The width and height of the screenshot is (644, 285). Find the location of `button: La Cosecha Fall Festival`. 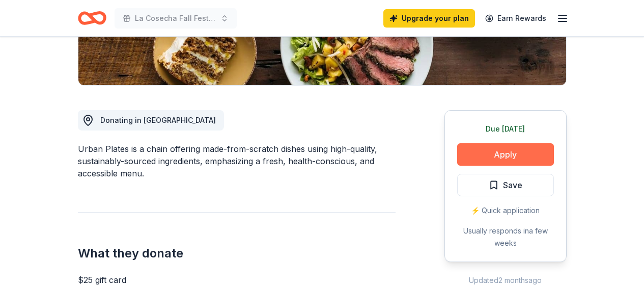

button: La Cosecha Fall Festival is located at coordinates (176, 19).